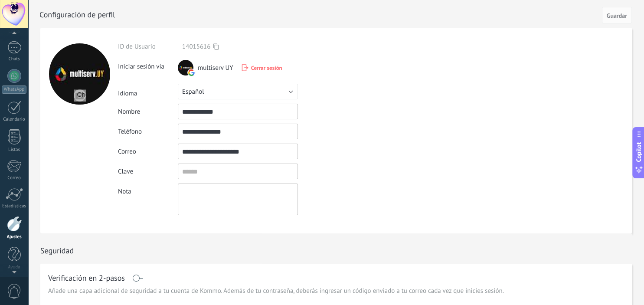 The width and height of the screenshot is (644, 305). Describe the element at coordinates (14, 89) in the screenshot. I see `div: WhatsApp` at that location.